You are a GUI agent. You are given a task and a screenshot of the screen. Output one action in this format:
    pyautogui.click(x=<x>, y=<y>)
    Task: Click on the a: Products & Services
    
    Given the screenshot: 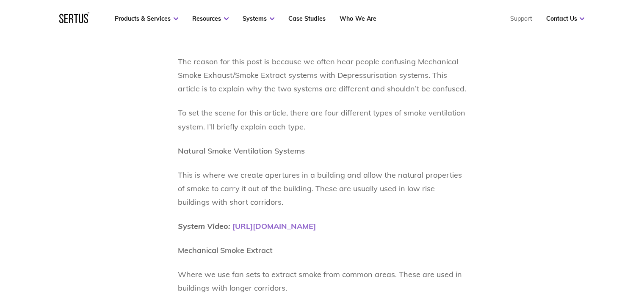 What is the action you would take?
    pyautogui.click(x=147, y=19)
    